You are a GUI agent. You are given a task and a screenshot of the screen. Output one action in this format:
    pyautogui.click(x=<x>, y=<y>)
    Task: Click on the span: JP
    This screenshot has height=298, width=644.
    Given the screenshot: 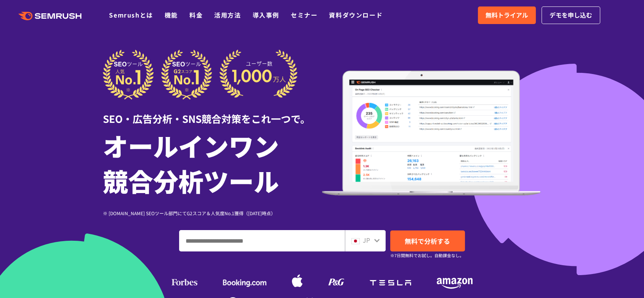 What is the action you would take?
    pyautogui.click(x=366, y=240)
    